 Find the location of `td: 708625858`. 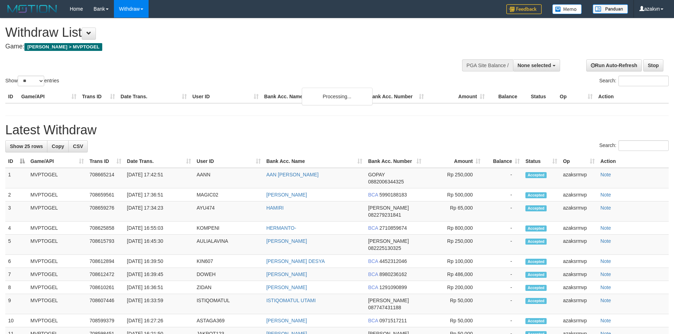

td: 708625858 is located at coordinates (105, 228).